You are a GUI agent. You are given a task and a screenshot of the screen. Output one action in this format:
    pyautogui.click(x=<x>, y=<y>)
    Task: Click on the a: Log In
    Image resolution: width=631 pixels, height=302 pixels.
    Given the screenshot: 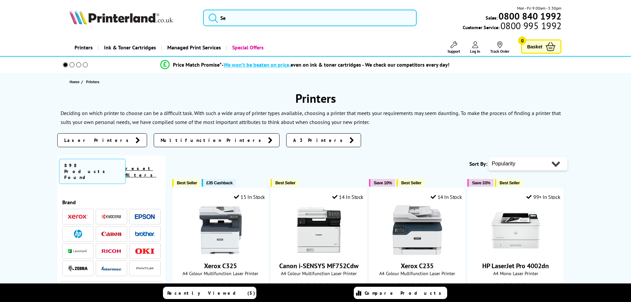 What is the action you would take?
    pyautogui.click(x=475, y=47)
    